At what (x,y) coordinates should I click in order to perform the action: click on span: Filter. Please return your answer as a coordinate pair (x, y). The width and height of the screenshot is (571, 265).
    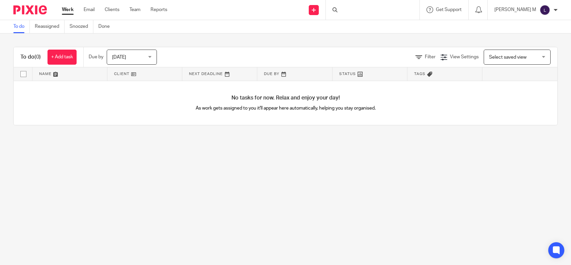
    Looking at the image, I should click on (430, 57).